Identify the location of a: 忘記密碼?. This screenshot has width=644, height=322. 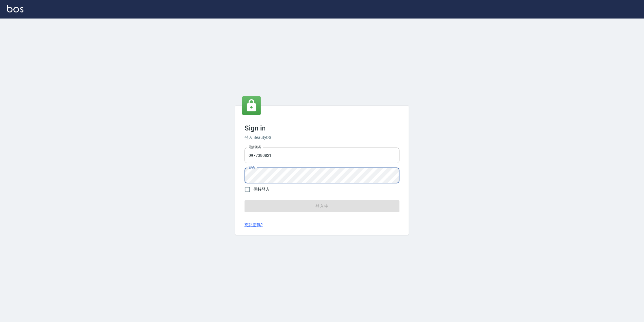
(253, 224).